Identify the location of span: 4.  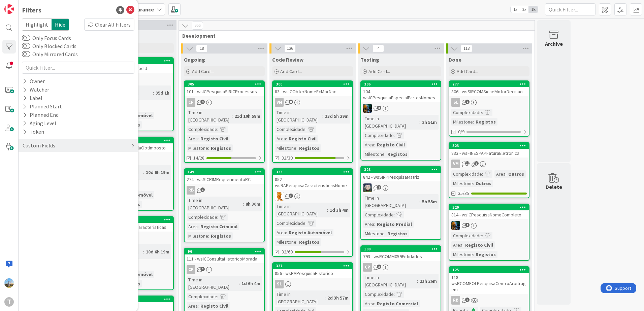
(202, 101).